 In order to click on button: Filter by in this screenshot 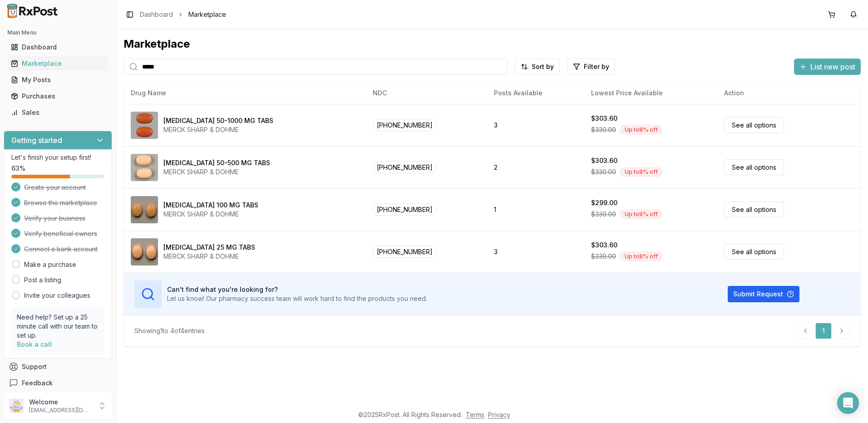, I will do `click(591, 66)`.